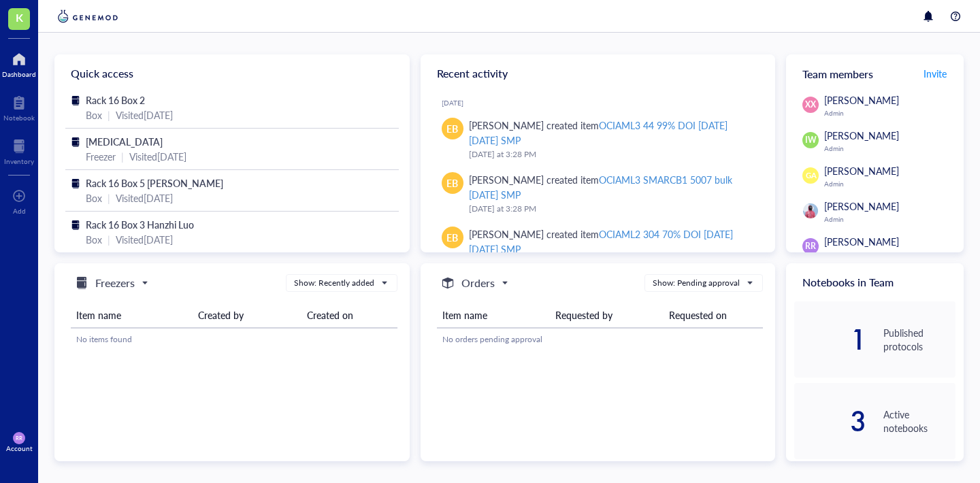 Image resolution: width=980 pixels, height=483 pixels. What do you see at coordinates (830, 340) in the screenshot?
I see `div: 1` at bounding box center [830, 340].